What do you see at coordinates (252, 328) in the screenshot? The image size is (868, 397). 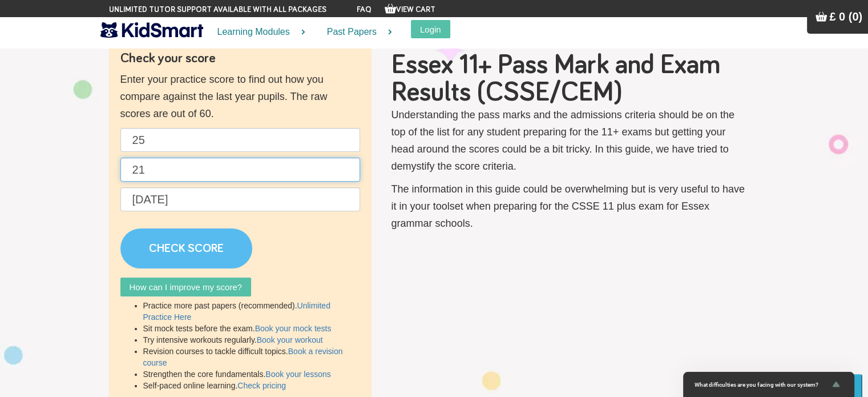 I see `li: Sit mock tests before the exam.` at bounding box center [252, 328].